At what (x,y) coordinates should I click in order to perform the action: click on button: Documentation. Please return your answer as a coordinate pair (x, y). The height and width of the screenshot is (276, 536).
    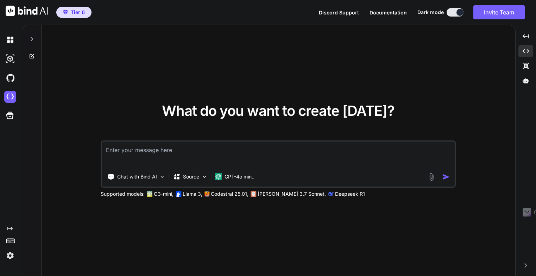
    Looking at the image, I should click on (388, 12).